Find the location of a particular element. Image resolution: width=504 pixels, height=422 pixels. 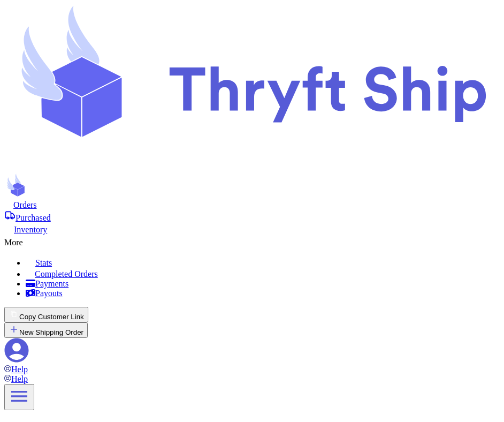

span: Payouts is located at coordinates (48, 293).